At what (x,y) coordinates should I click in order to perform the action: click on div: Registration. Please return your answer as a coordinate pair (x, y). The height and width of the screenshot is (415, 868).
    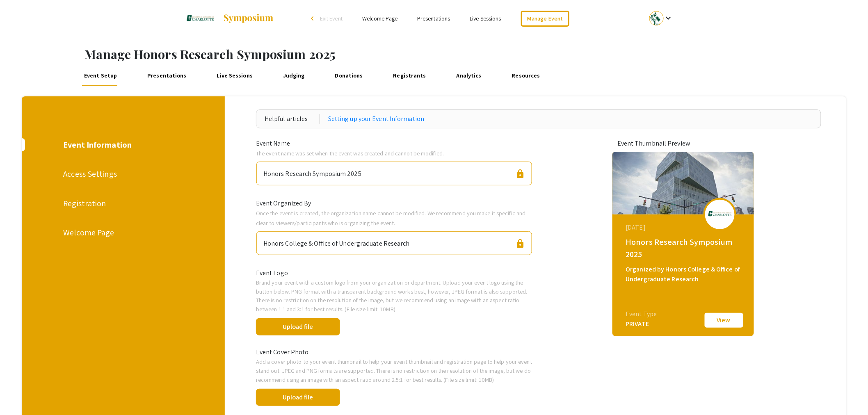
    Looking at the image, I should click on (123, 204).